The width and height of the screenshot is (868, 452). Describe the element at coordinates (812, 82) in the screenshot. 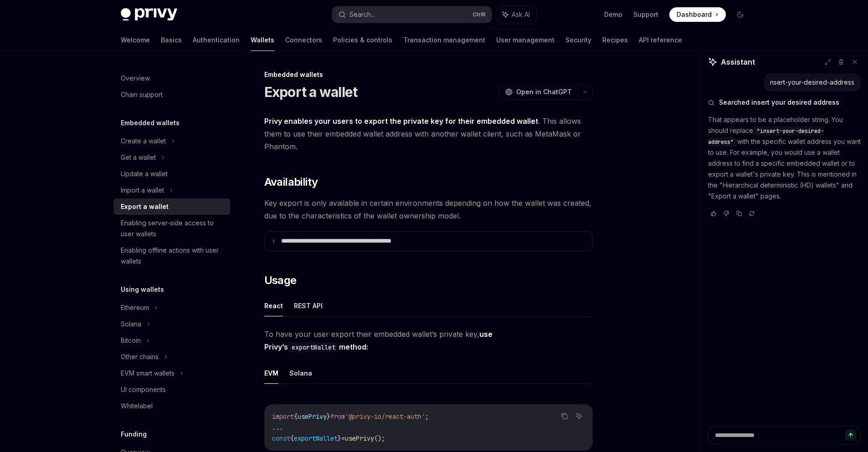

I see `div: nsert-your-desired-address` at that location.